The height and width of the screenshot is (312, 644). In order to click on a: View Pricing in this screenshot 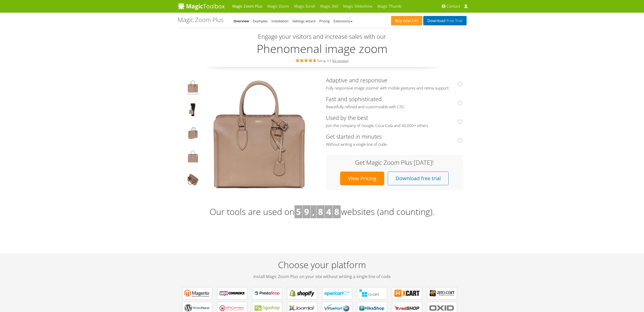, I will do `click(362, 178)`.